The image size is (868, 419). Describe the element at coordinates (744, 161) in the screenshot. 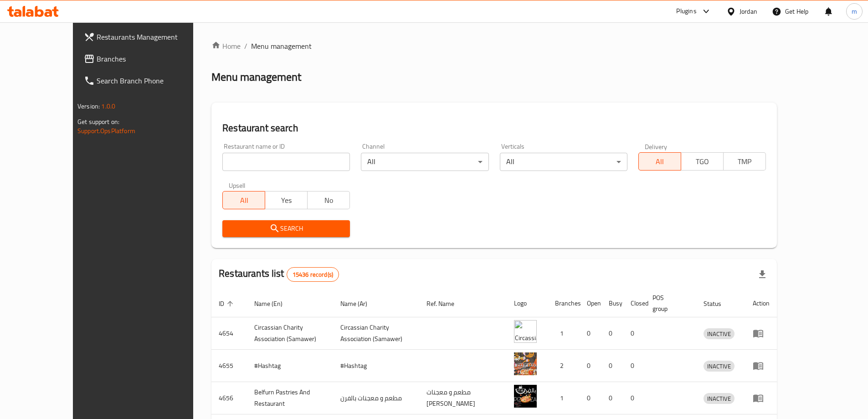

I see `span: TMP` at that location.